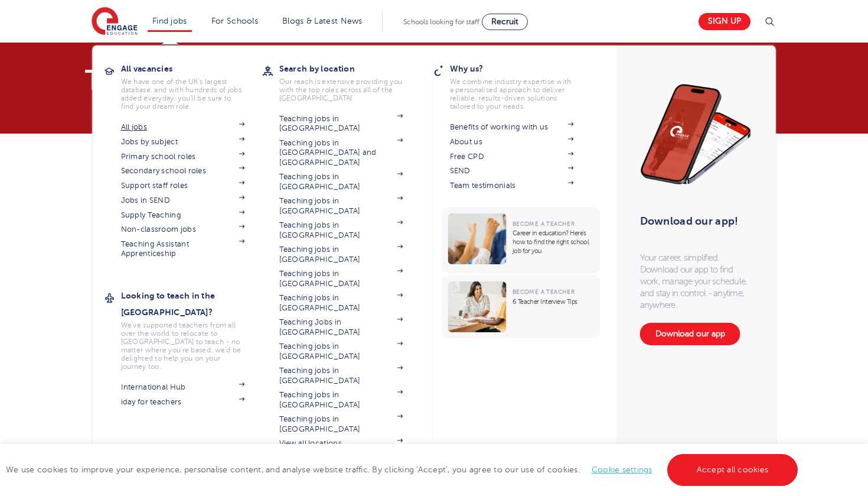 The image size is (868, 496). I want to click on a: Download our app, so click(690, 334).